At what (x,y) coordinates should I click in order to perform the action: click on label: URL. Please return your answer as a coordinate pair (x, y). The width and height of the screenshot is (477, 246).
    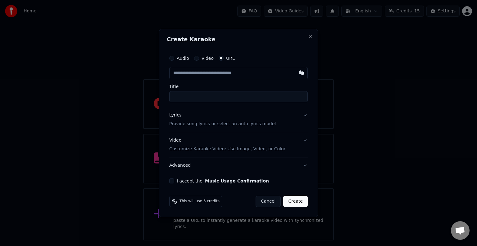
    Looking at the image, I should click on (230, 58).